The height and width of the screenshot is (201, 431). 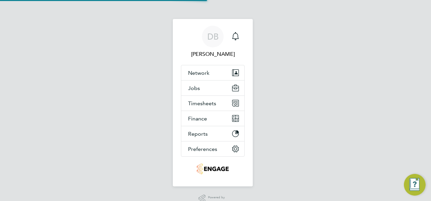 What do you see at coordinates (213, 169) in the screenshot?
I see `a: Go to home page` at bounding box center [213, 169].